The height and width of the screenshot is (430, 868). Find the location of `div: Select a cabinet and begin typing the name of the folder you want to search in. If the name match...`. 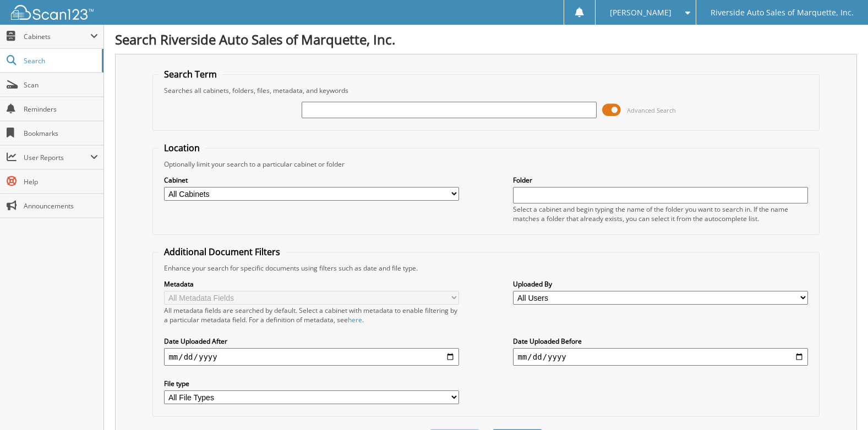

div: Select a cabinet and begin typing the name of the folder you want to search in. If the name match... is located at coordinates (659, 215).